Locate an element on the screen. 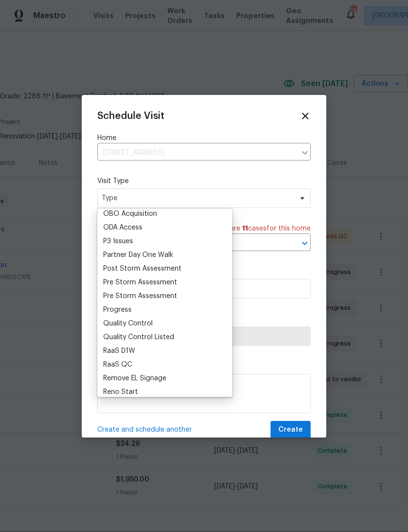 This screenshot has height=532, width=408. div: RaaS D1W is located at coordinates (119, 351).